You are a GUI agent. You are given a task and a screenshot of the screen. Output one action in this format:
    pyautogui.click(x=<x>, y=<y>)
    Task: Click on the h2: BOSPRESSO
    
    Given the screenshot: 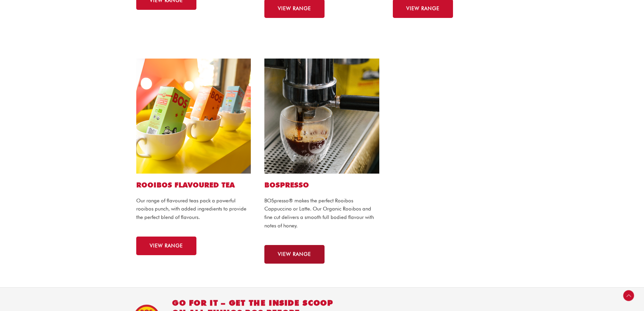 What is the action you would take?
    pyautogui.click(x=322, y=185)
    